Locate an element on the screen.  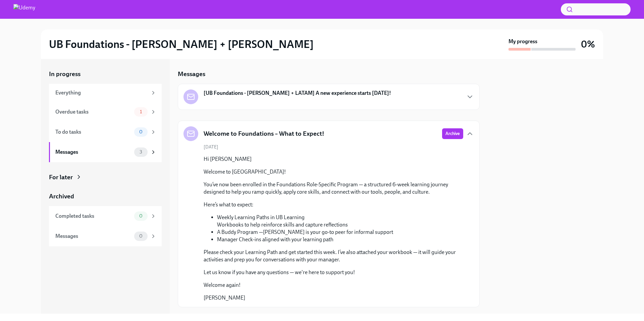
li: Weekly Learning Paths in UB Learning Workbooks to help reinforce skills and capture reflections is located at coordinates (340, 221).